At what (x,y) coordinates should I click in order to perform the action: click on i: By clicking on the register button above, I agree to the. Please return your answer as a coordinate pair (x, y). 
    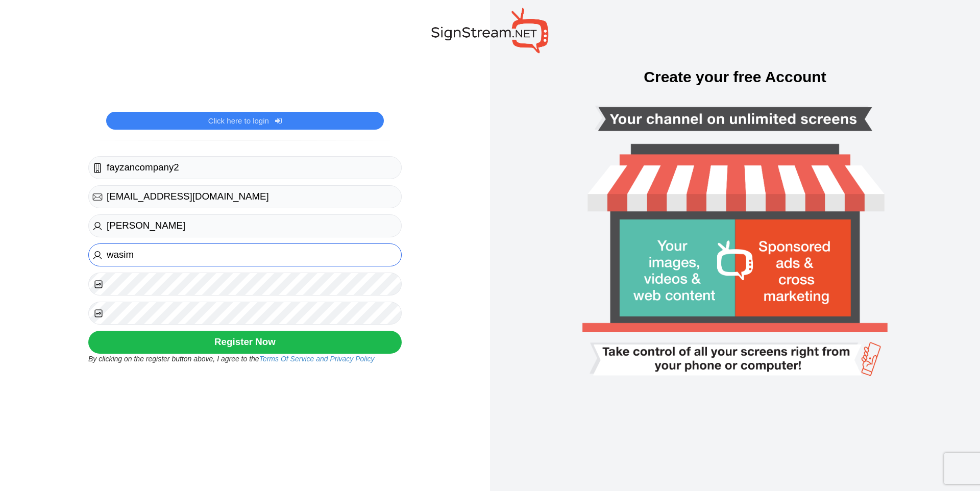
    Looking at the image, I should click on (231, 359).